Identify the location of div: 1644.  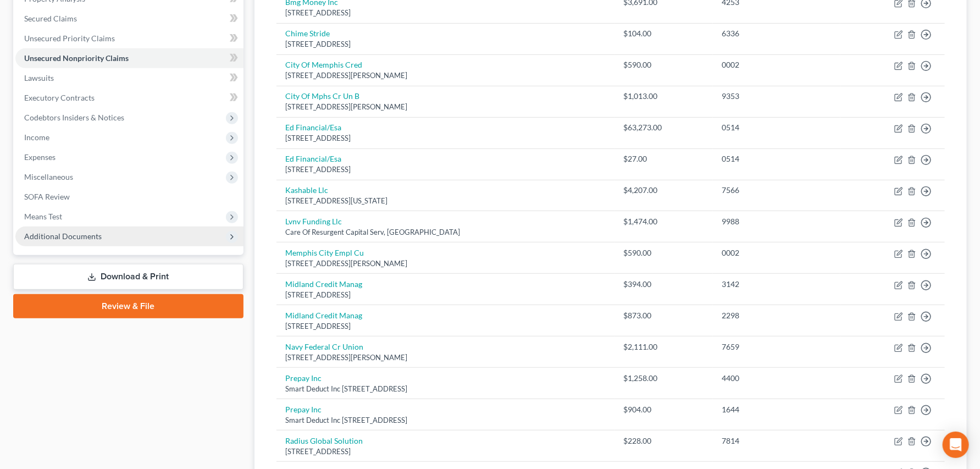
(777, 410).